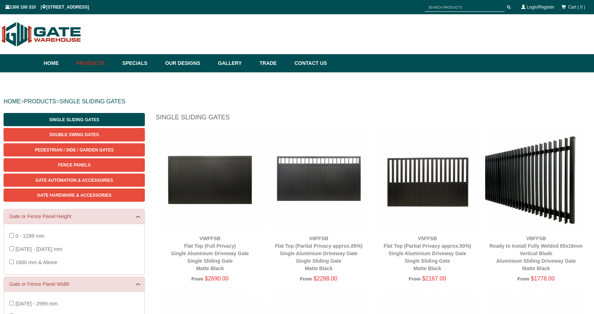  What do you see at coordinates (74, 165) in the screenshot?
I see `span: Fence Panels` at bounding box center [74, 165].